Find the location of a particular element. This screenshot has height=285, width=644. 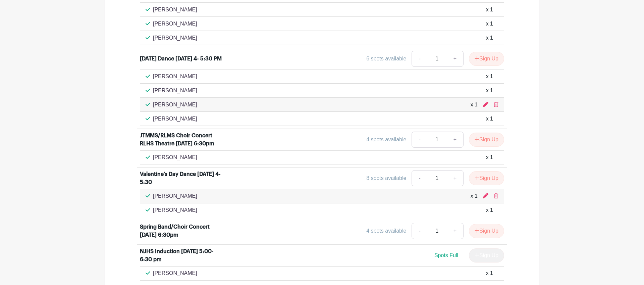

span: Spots Full is located at coordinates (446, 255).